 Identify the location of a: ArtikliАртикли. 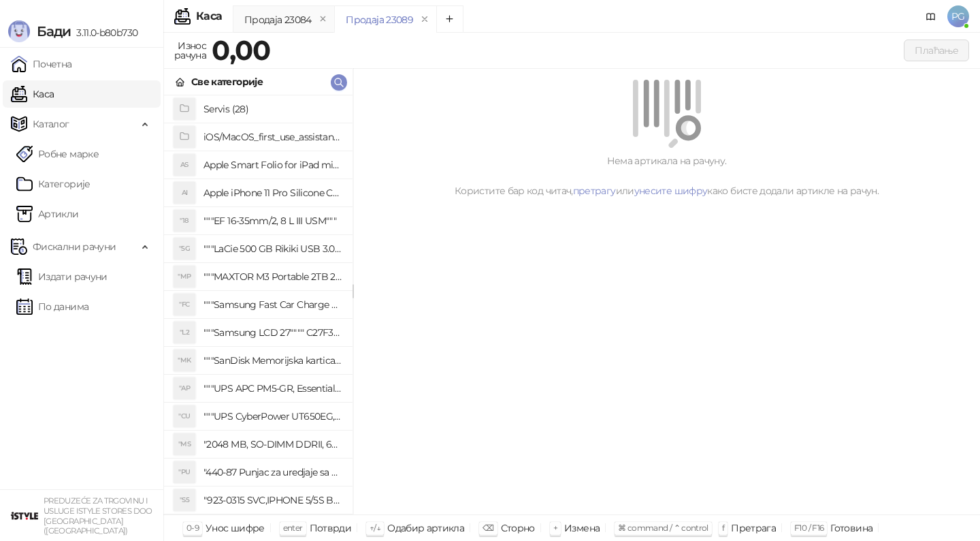
(48, 214).